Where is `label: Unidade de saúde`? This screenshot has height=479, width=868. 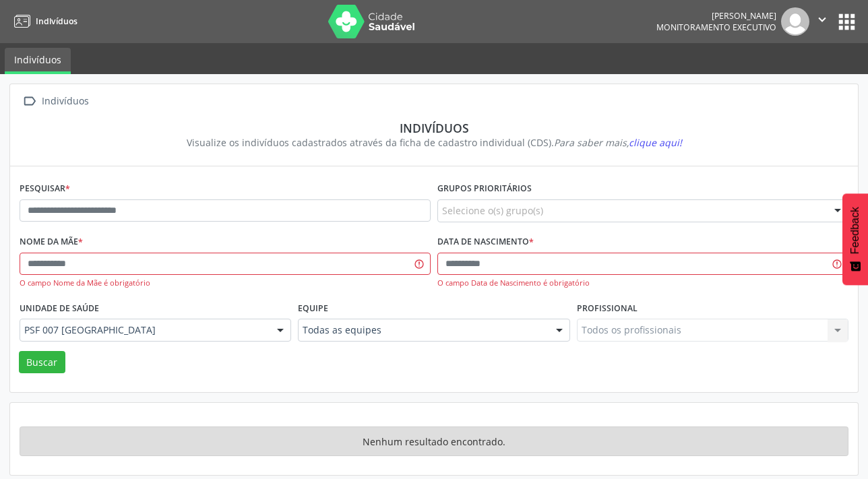 label: Unidade de saúde is located at coordinates (59, 308).